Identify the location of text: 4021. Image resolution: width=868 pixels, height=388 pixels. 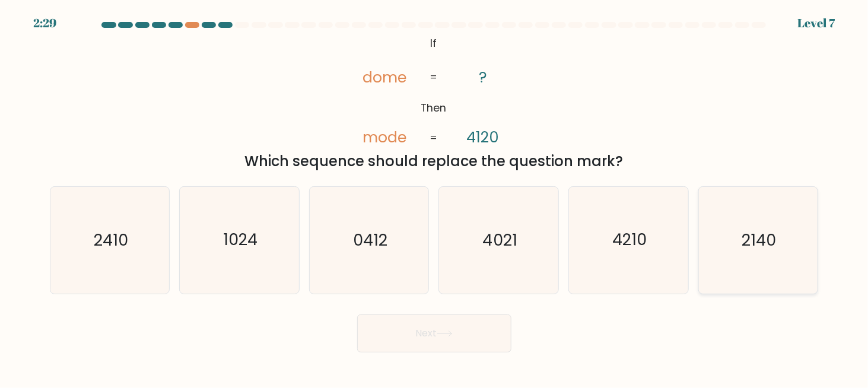
(500, 240).